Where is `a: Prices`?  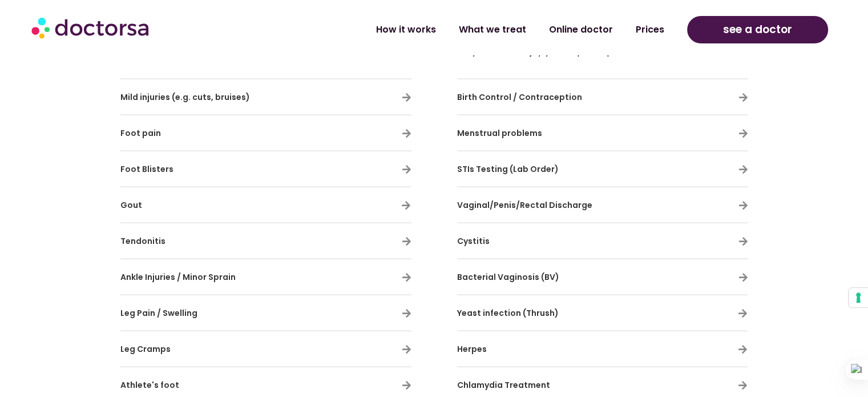
a: Prices is located at coordinates (650, 30).